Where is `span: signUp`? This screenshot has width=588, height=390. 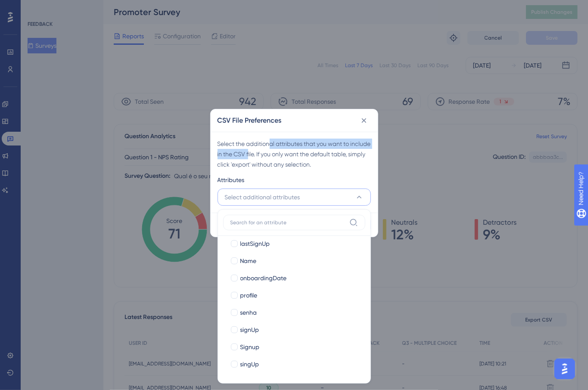 span: signUp is located at coordinates (250, 330).